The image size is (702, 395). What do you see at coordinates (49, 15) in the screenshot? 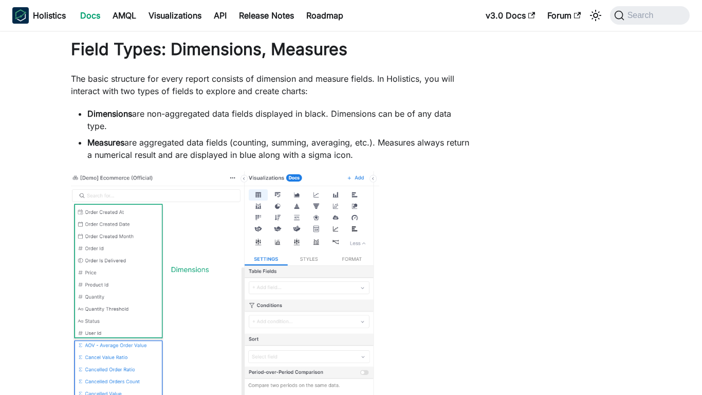
I see `b: Holistics` at bounding box center [49, 15].